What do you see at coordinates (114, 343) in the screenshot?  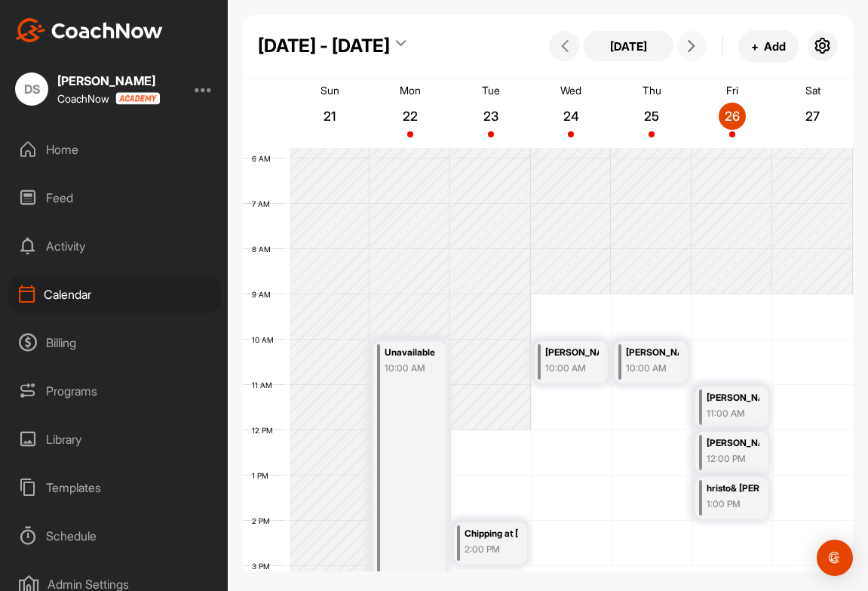 I see `div: Billing` at bounding box center [114, 343].